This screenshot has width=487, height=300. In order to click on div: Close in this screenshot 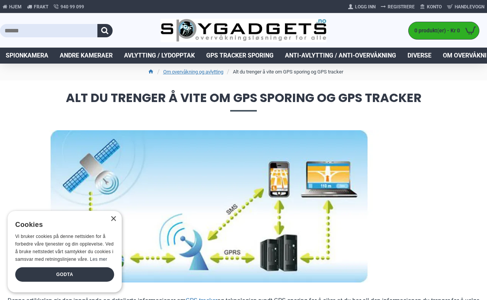, I will do `click(113, 219)`.